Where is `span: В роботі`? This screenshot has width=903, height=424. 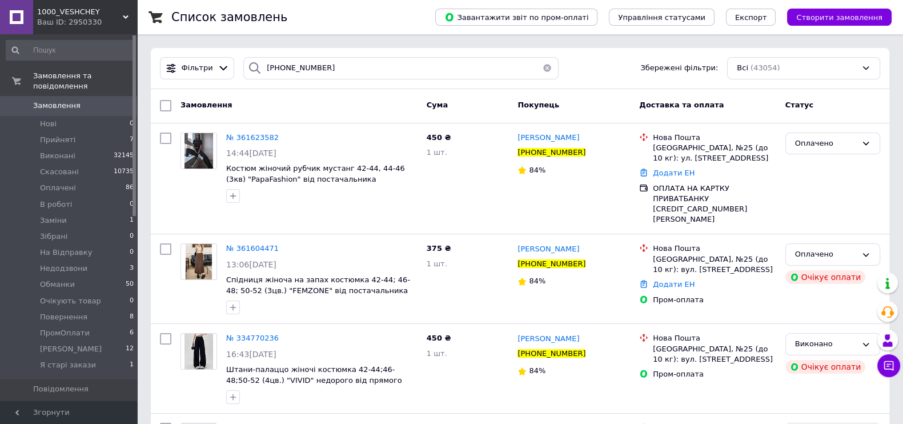
span: В роботі is located at coordinates (56, 205).